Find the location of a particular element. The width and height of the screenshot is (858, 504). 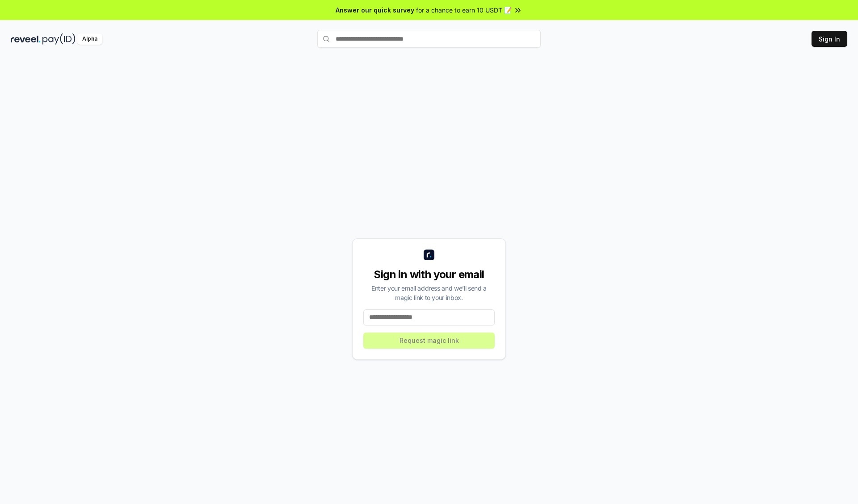

span: for a chance to earn 10 USDT 📝 is located at coordinates (464, 10).